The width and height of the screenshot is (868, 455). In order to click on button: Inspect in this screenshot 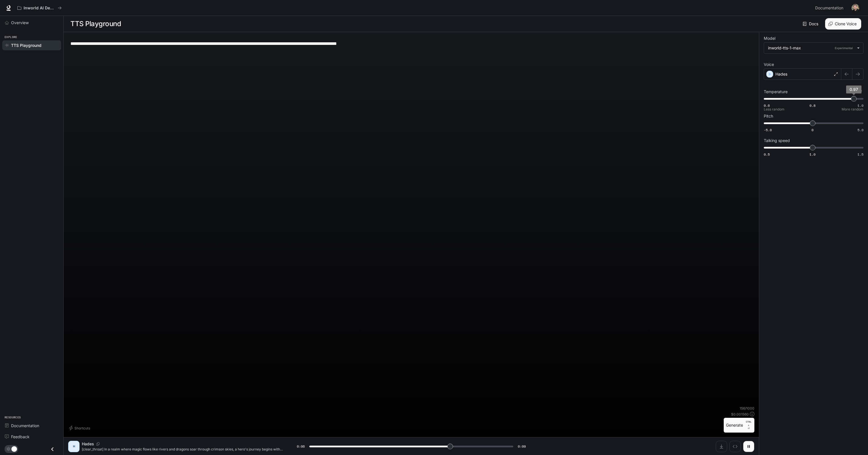, I will do `click(735, 446)`.